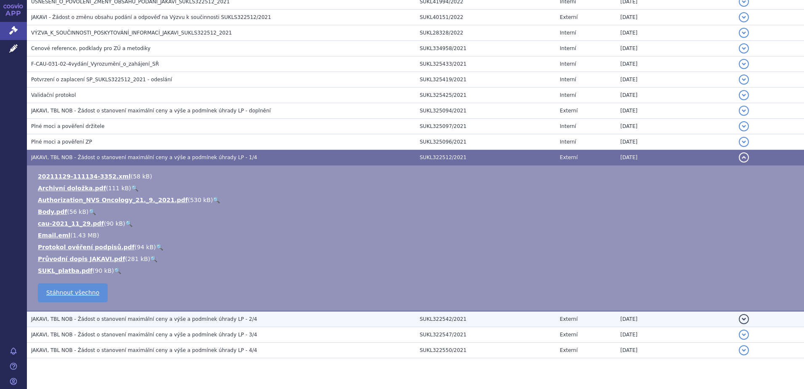  Describe the element at coordinates (118, 188) in the screenshot. I see `span: 111 kB` at that location.